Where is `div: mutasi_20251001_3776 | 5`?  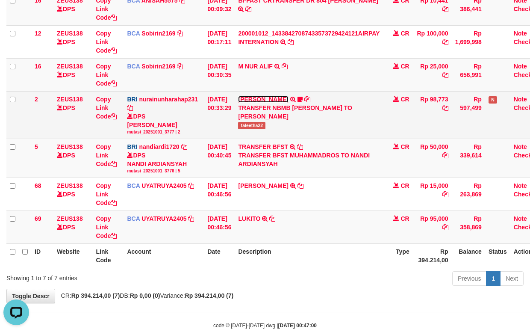
div: mutasi_20251001_3776 | 5 is located at coordinates (164, 171).